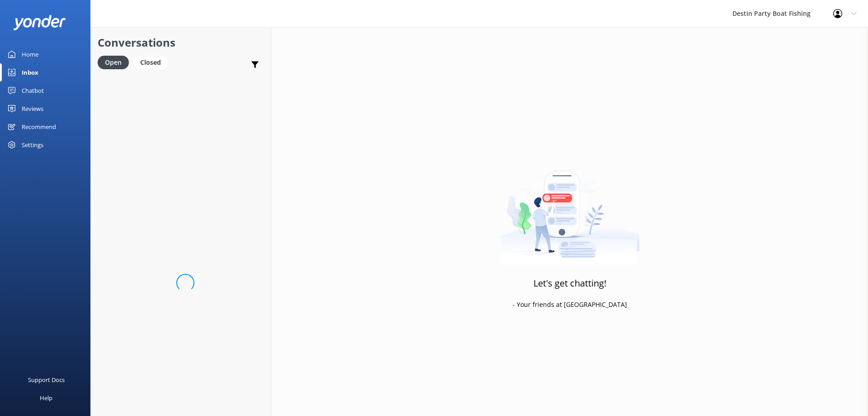 The image size is (868, 416). Describe the element at coordinates (115, 62) in the screenshot. I see `a: Open` at that location.